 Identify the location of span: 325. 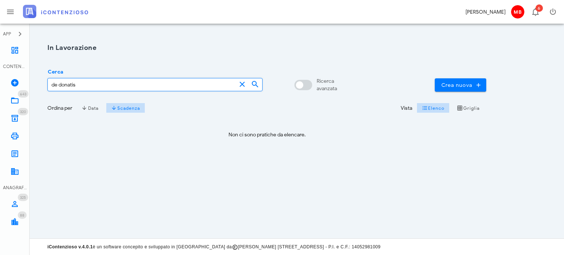
(23, 198).